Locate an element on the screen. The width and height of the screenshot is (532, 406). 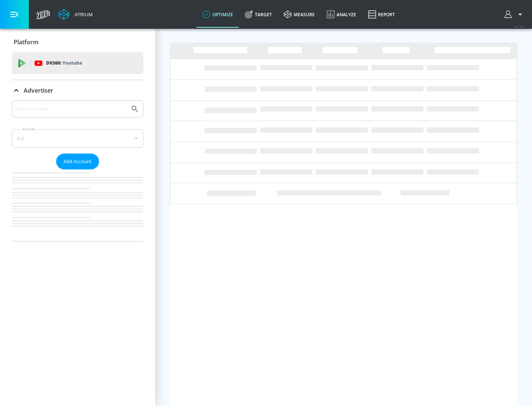
nav: list of Advertiser is located at coordinates (77, 206).